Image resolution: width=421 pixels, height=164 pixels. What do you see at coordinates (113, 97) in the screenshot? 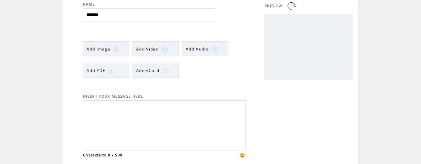
I see `span: INSERT YOUR MESSAGE HERE` at bounding box center [113, 97].